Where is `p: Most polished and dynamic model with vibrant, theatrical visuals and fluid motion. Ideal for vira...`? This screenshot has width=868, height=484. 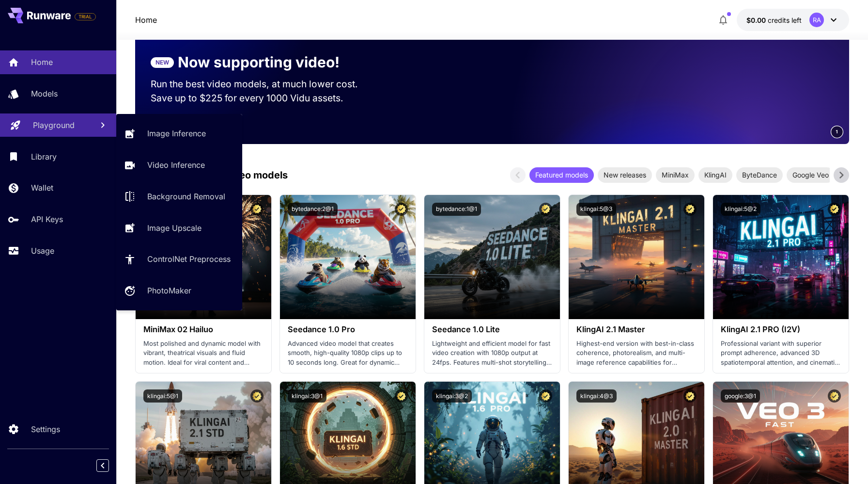 p: Most polished and dynamic model with vibrant, theatrical visuals and fluid motion. Ideal for vira... is located at coordinates (203, 353).